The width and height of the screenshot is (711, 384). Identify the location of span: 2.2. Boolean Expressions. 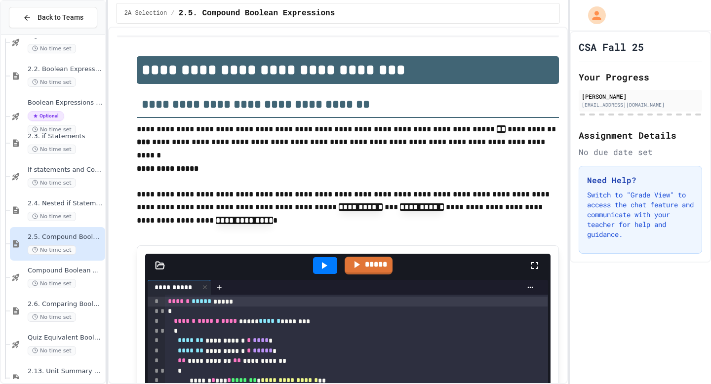
(65, 69).